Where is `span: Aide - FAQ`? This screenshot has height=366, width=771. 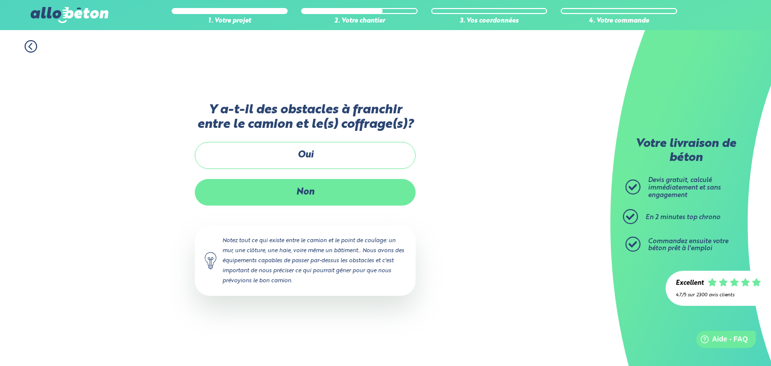 span: Aide - FAQ is located at coordinates (48, 12).